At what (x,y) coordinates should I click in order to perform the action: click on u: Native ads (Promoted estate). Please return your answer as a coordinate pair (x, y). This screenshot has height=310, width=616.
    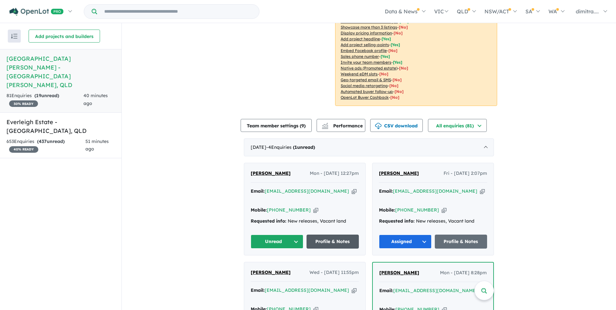
    Looking at the image, I should click on (369, 68).